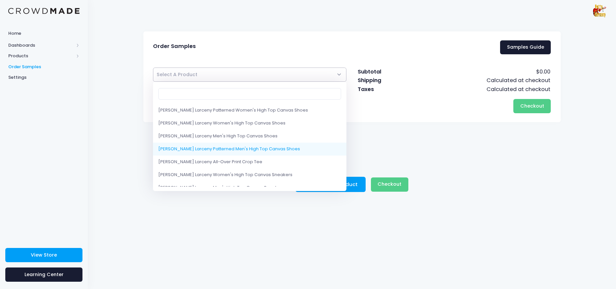 This screenshot has height=289, width=616. Describe the element at coordinates (41, 56) in the screenshot. I see `span: Products` at that location.